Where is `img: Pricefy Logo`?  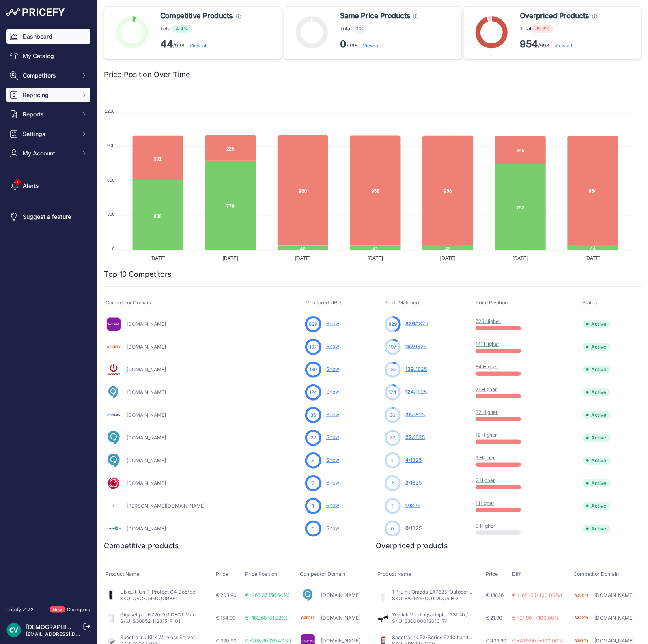
img: Pricefy Logo is located at coordinates (35, 12).